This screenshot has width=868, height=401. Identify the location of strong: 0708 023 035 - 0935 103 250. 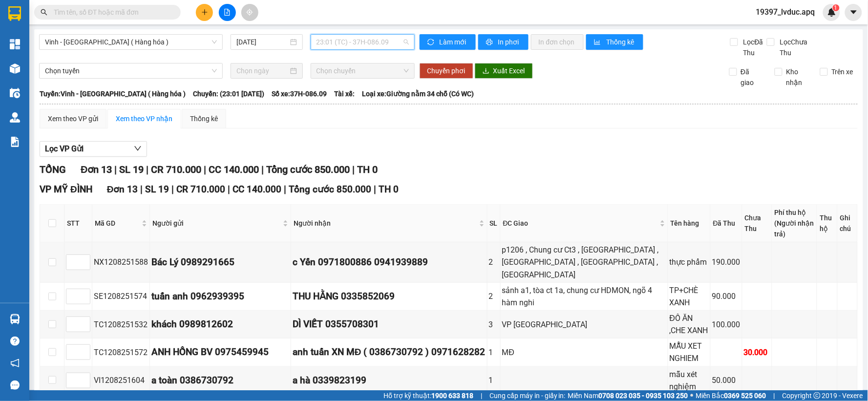
(643, 396).